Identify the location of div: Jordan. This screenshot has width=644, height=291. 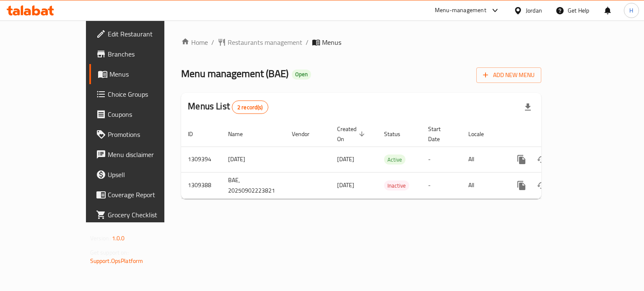
(533, 11).